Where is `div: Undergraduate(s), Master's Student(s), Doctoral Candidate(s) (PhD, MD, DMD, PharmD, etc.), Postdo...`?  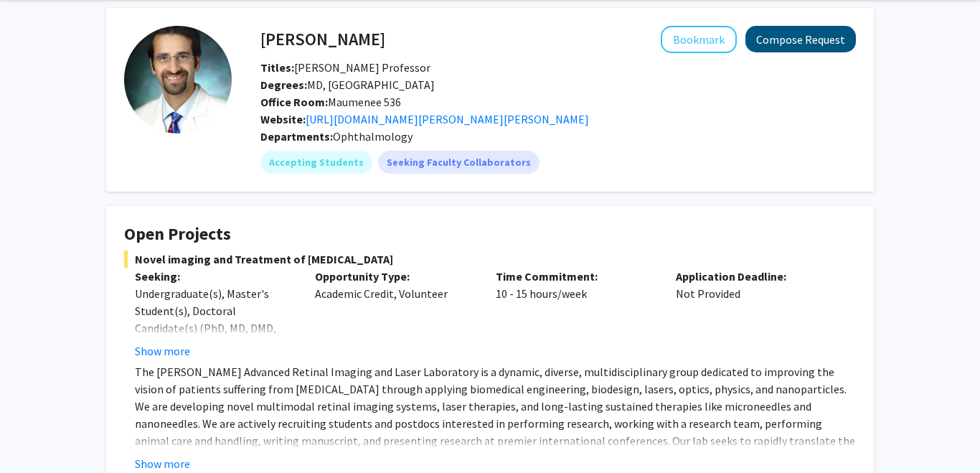 div: Undergraduate(s), Master's Student(s), Doctoral Candidate(s) (PhD, MD, DMD, PharmD, etc.), Postdo... is located at coordinates (214, 345).